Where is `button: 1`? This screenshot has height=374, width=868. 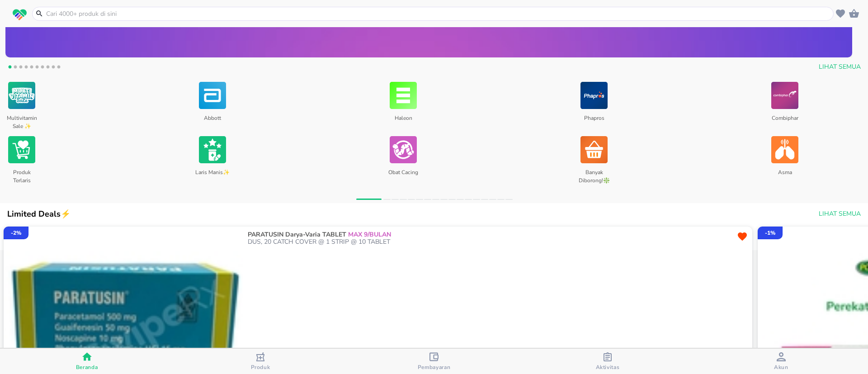
button: 1 is located at coordinates (10, 68).